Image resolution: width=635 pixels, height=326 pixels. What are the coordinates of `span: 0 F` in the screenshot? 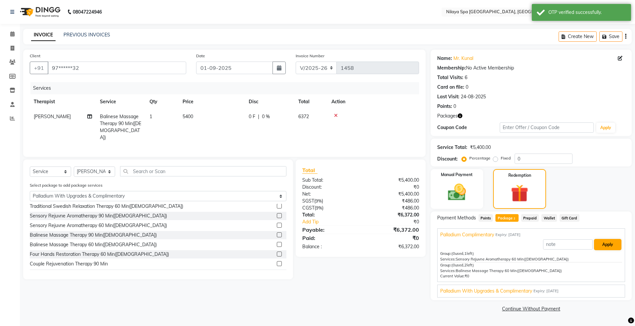 It's located at (252, 116).